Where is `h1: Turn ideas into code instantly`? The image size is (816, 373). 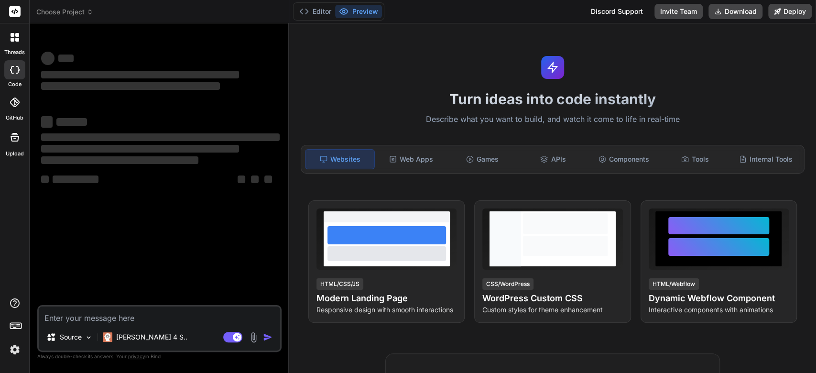 h1: Turn ideas into code instantly is located at coordinates (553, 99).